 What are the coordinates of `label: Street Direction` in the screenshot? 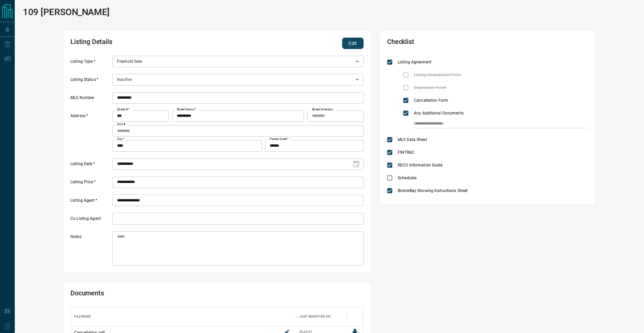 It's located at (322, 110).